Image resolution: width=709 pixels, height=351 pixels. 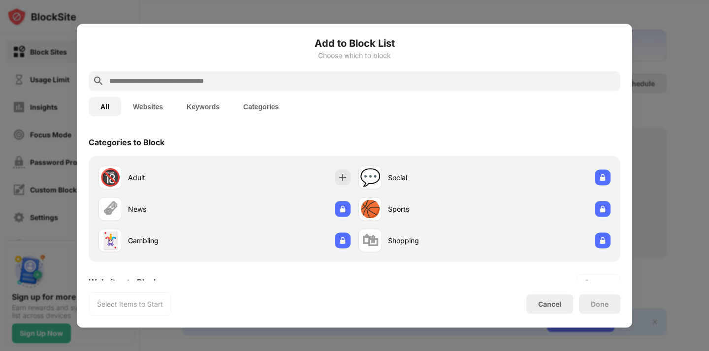 I want to click on div: Categories to Block, so click(x=127, y=142).